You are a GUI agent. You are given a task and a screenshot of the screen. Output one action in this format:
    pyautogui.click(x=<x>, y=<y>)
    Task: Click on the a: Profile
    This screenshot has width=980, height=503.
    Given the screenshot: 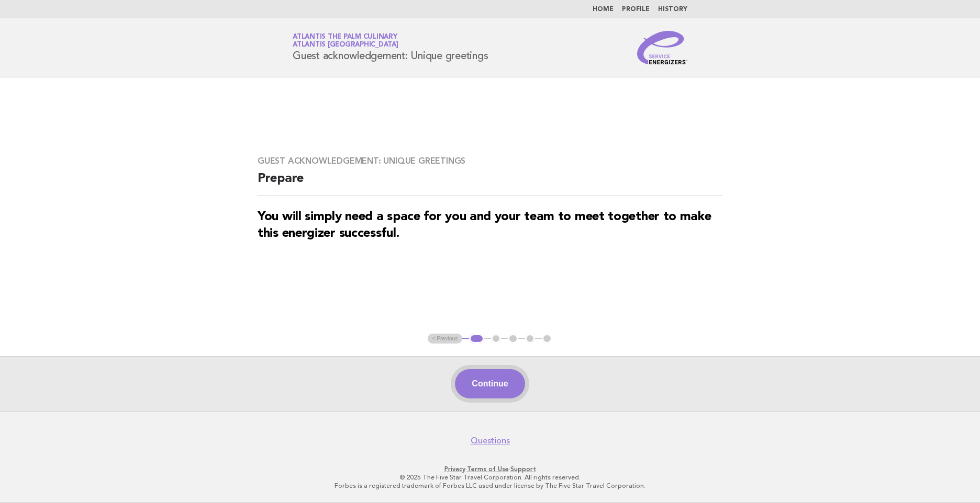 What is the action you would take?
    pyautogui.click(x=636, y=9)
    